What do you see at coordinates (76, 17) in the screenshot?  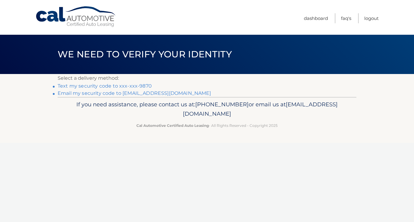 I see `a: Cal Automotive` at bounding box center [76, 17].